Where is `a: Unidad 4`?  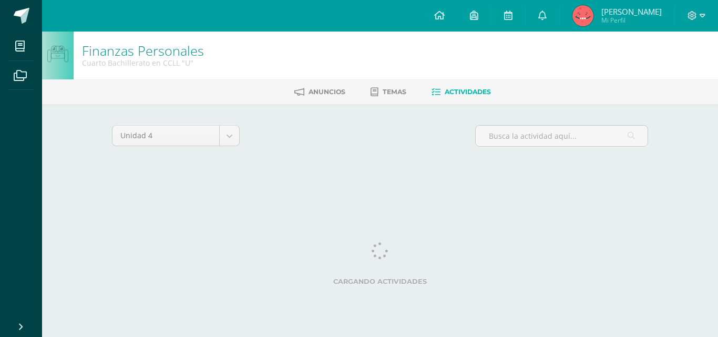 a: Unidad 4 is located at coordinates (176, 136).